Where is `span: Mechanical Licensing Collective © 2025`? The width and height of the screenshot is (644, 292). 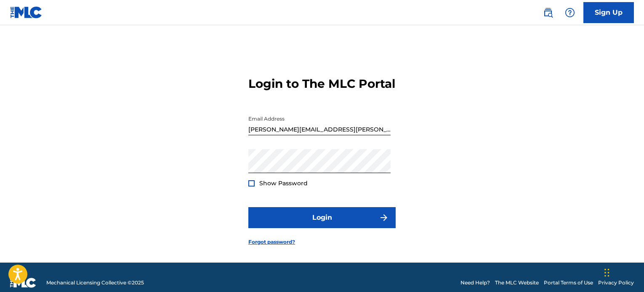 span: Mechanical Licensing Collective © 2025 is located at coordinates (95, 283).